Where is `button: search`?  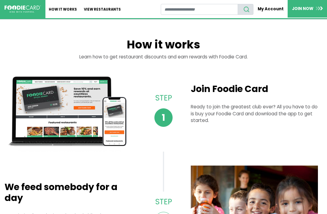 button: search is located at coordinates (246, 9).